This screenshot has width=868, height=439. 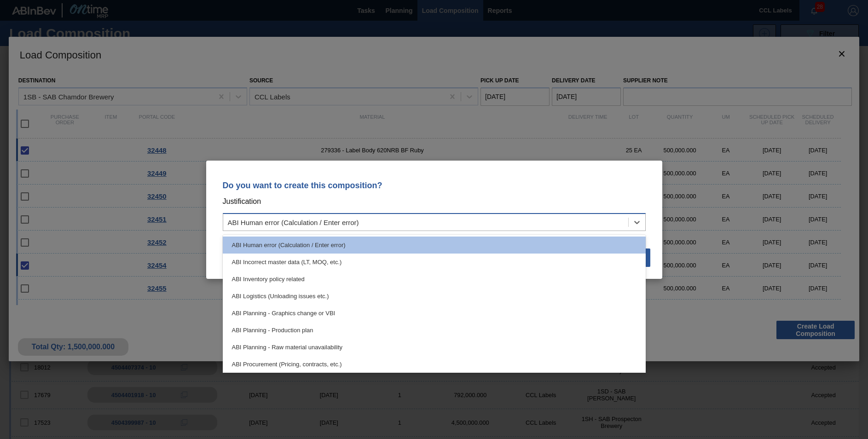 I want to click on div: ABI Planning - Raw material unavailability, so click(x=434, y=347).